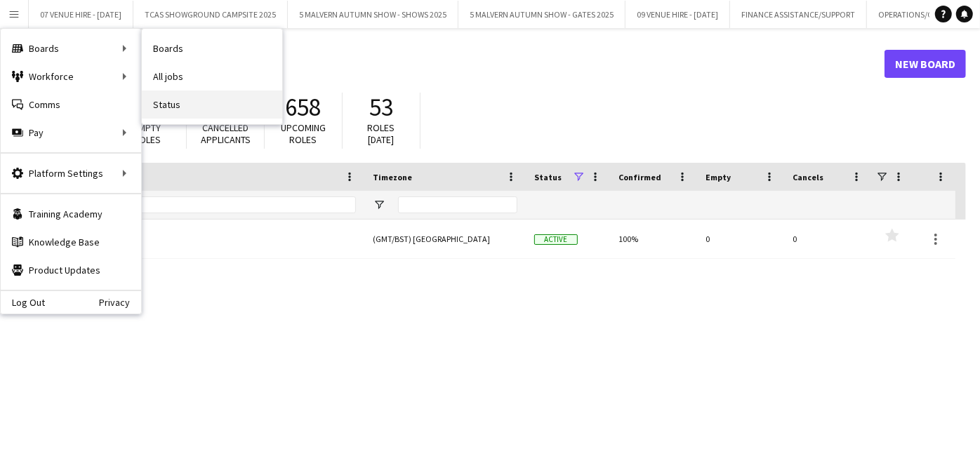 This screenshot has width=980, height=463. What do you see at coordinates (212, 76) in the screenshot?
I see `a: All jobs` at bounding box center [212, 76].